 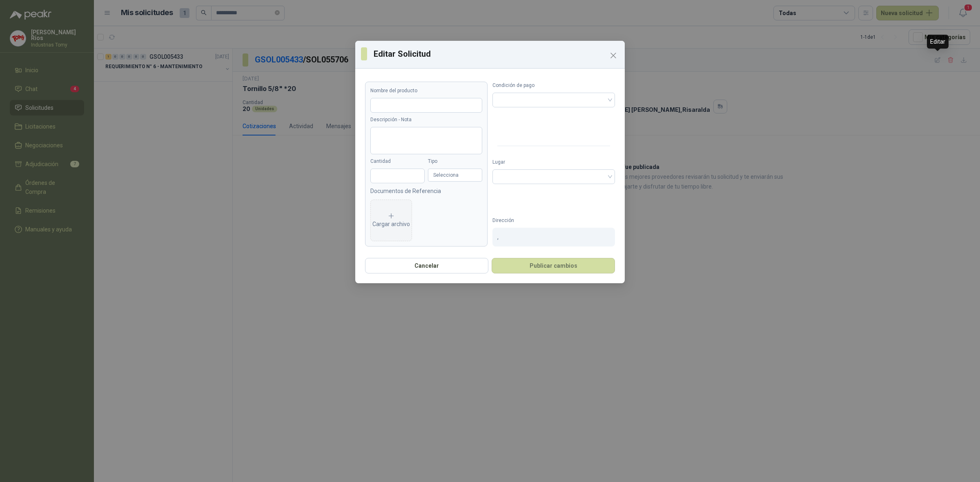 What do you see at coordinates (937, 42) in the screenshot?
I see `div: Editar` at bounding box center [937, 42].